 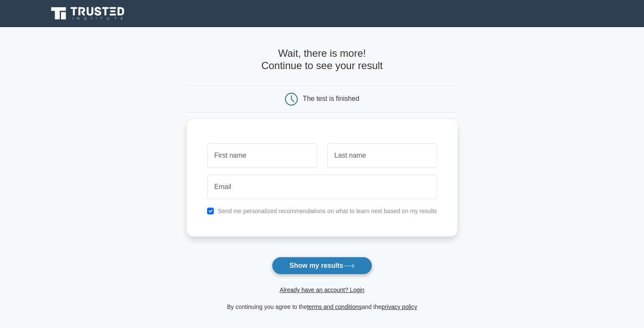 I want to click on div: By continuing you agree to the and the, so click(x=322, y=307).